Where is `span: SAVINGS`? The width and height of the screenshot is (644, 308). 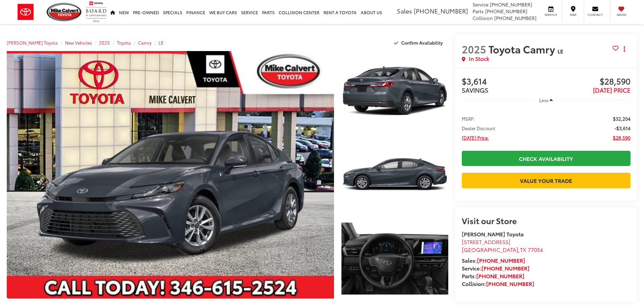
span: SAVINGS is located at coordinates (475, 90).